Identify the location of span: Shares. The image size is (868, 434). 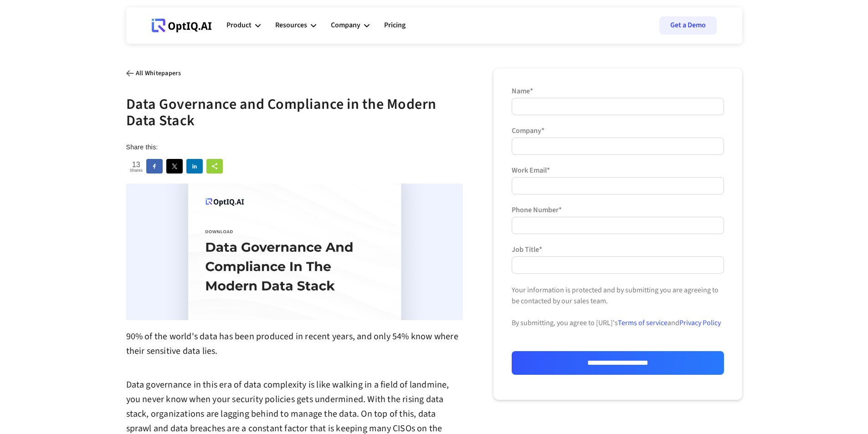
(136, 170).